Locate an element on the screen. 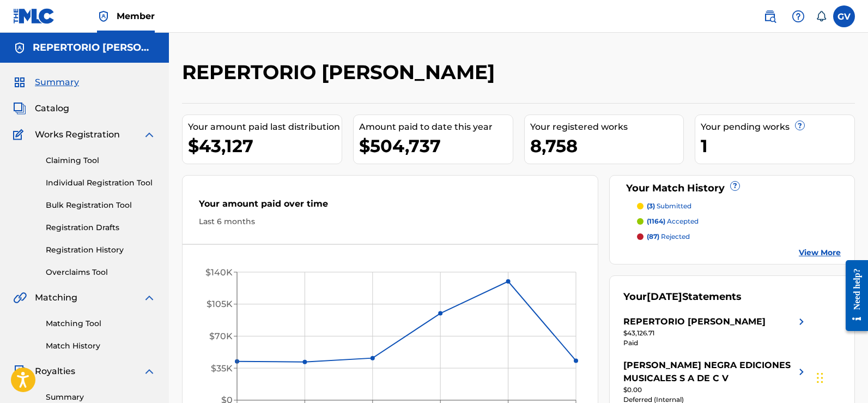  img: MLC Logo is located at coordinates (34, 16).